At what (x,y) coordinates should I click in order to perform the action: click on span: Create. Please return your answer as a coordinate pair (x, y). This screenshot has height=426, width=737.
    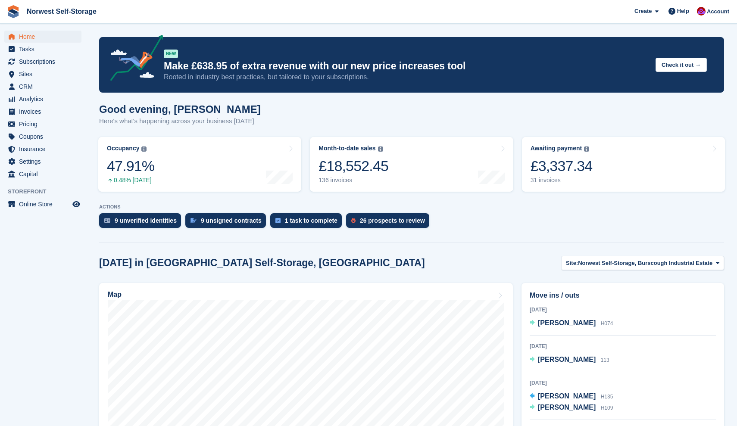
    Looking at the image, I should click on (643, 11).